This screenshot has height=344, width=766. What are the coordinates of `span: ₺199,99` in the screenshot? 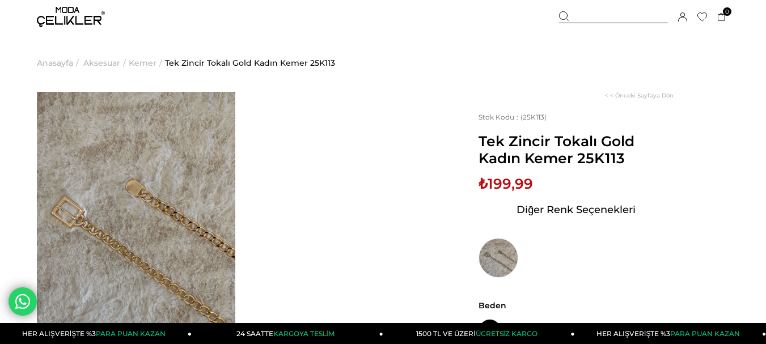 It's located at (506, 184).